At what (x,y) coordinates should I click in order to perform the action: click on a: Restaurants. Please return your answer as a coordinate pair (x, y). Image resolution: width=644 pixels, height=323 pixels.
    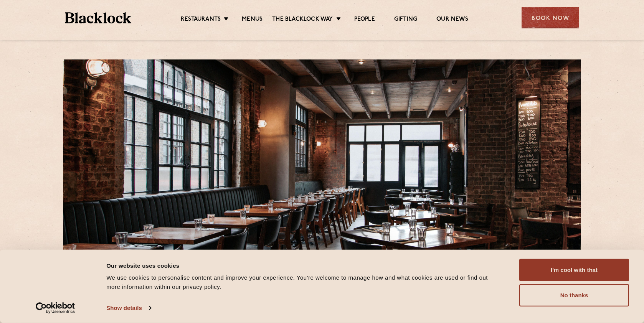
    Looking at the image, I should click on (201, 20).